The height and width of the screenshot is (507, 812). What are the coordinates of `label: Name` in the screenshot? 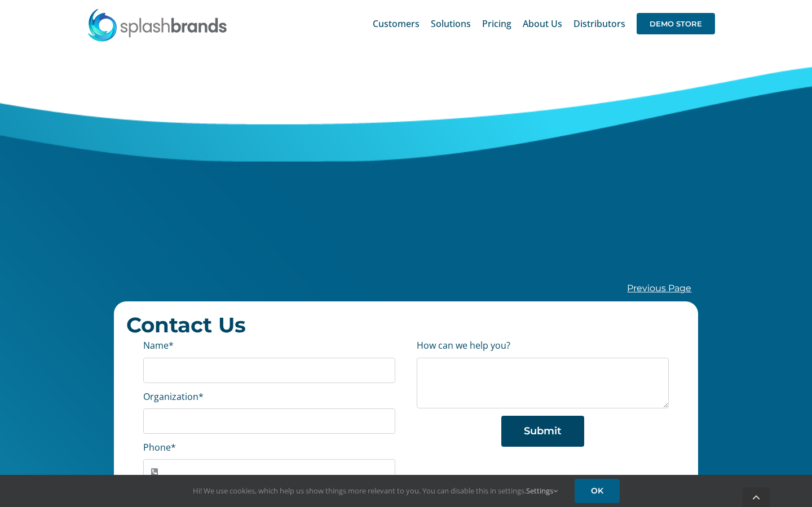 It's located at (158, 346).